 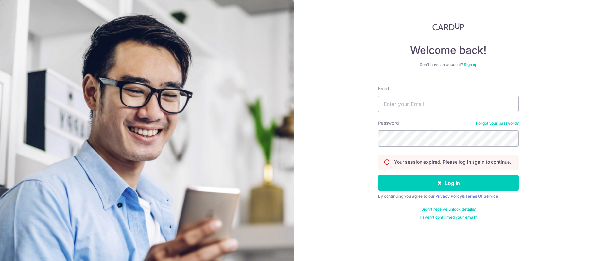 What do you see at coordinates (448, 27) in the screenshot?
I see `img: CardUp Logo` at bounding box center [448, 27].